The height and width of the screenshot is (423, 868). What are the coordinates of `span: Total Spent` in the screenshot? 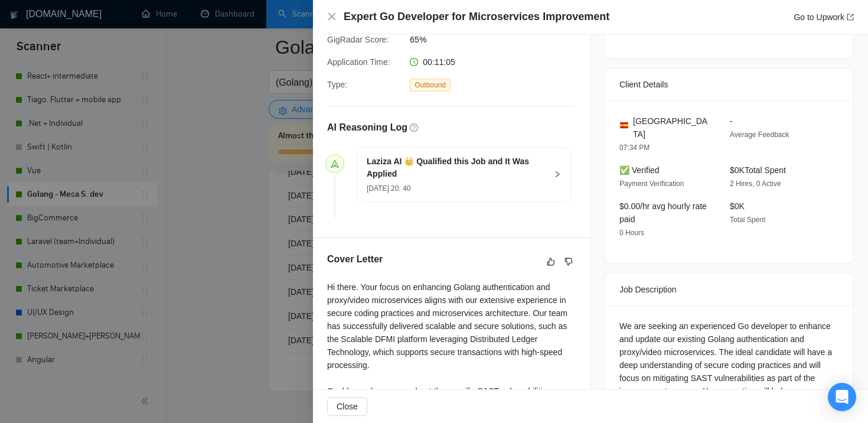 It's located at (748, 220).